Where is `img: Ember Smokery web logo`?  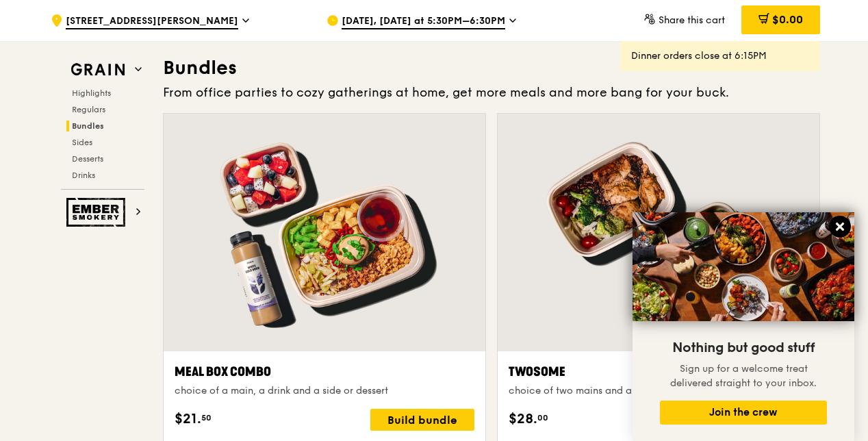
img: Ember Smokery web logo is located at coordinates (98, 212).